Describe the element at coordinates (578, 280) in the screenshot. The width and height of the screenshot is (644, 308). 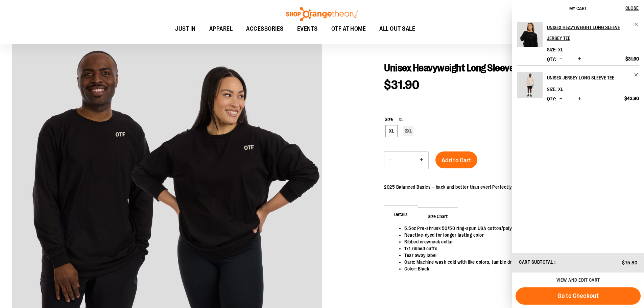
I see `a: View and edit cart` at that location.